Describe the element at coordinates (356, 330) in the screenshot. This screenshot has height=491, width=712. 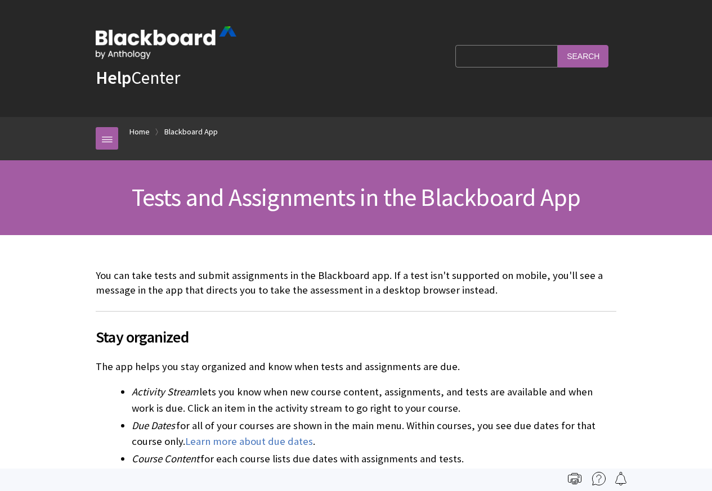
I see `h2: Stay organized` at that location.